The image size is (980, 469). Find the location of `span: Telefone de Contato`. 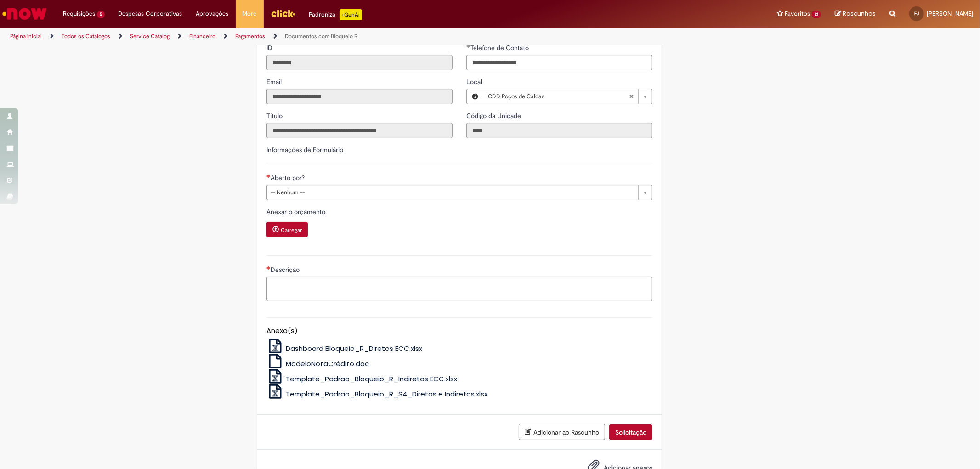

span: Telefone de Contato is located at coordinates (500, 48).